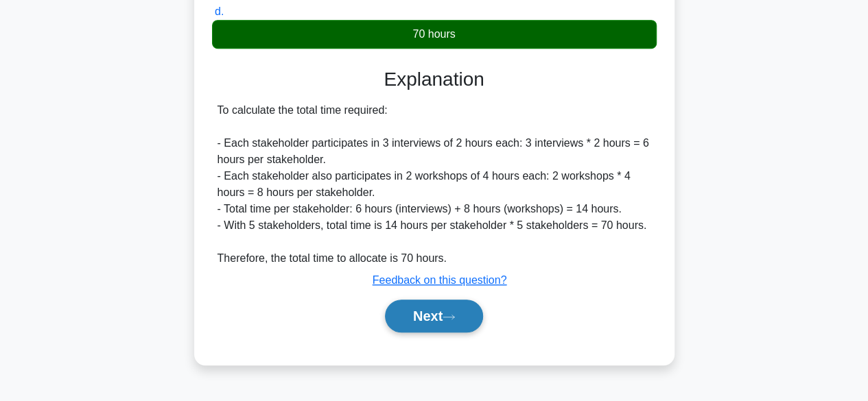  Describe the element at coordinates (434, 184) in the screenshot. I see `div: To calculate the total time required: - Each stakeholder participates in 3 interviews of 2 hours ...` at that location.